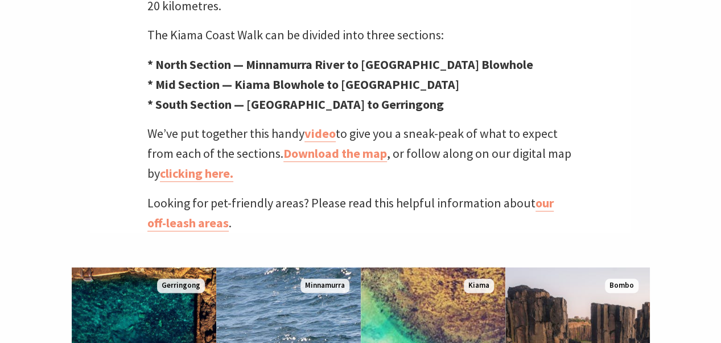 The image size is (721, 343). Describe the element at coordinates (181, 285) in the screenshot. I see `span: Gerringong` at that location.